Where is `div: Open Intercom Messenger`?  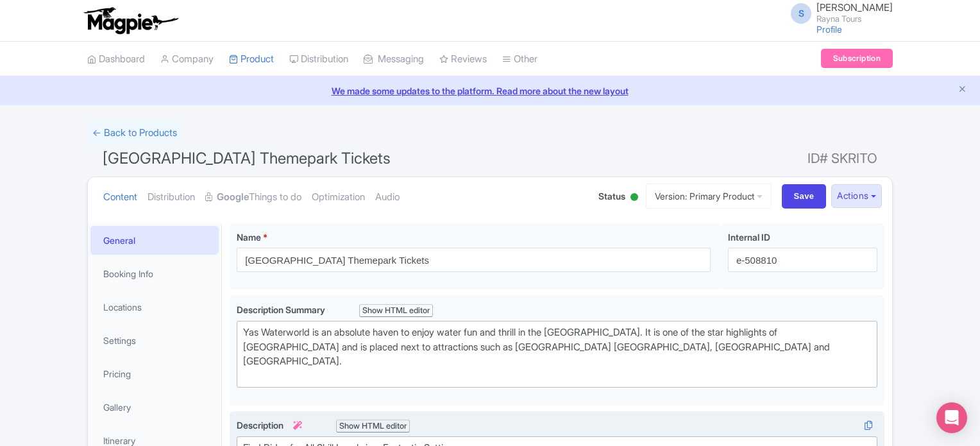 div: Open Intercom Messenger is located at coordinates (952, 417).